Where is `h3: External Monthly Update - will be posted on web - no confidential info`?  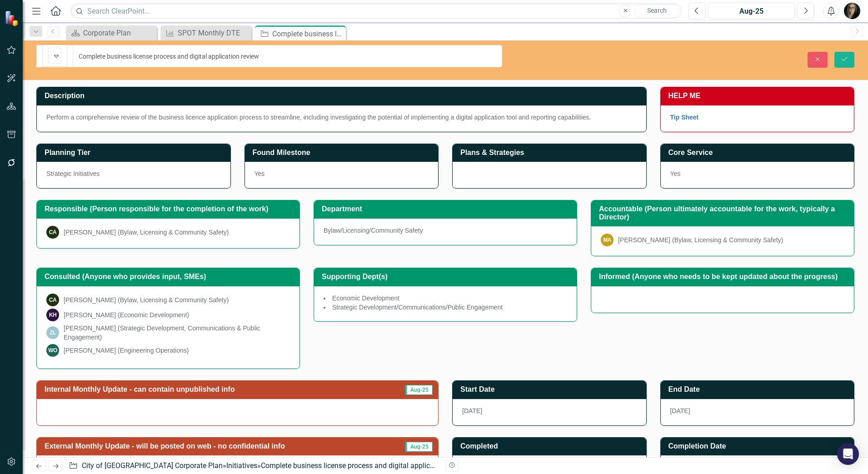
h3: External Monthly Update - will be posted on web - no confidential info is located at coordinates (218, 446).